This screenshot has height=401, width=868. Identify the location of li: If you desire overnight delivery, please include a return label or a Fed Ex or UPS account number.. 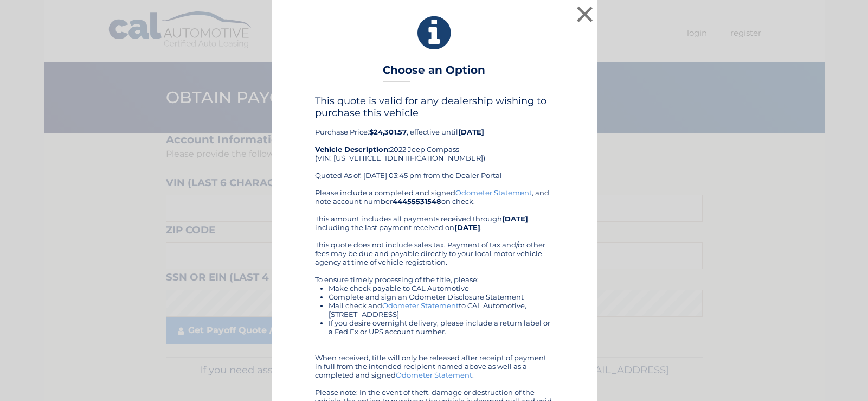
(441, 327).